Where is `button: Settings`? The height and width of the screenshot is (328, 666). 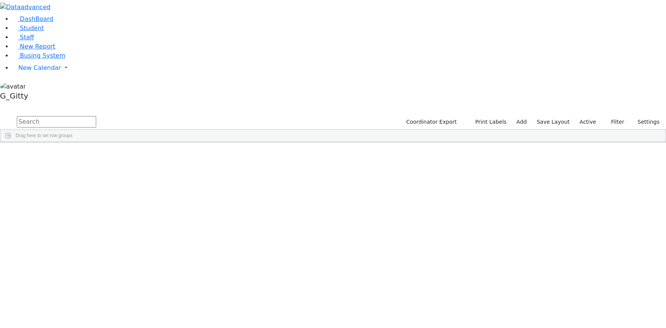 button: Settings is located at coordinates (645, 122).